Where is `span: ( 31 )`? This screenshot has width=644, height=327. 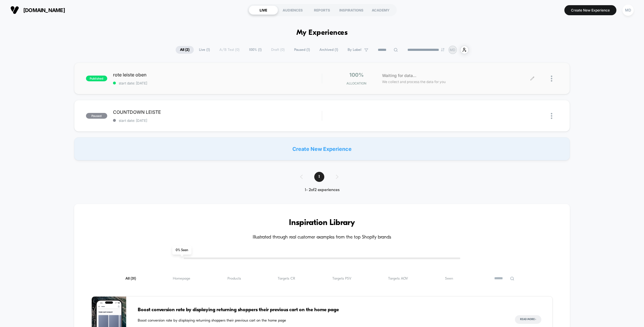 span: ( 31 ) is located at coordinates (133, 278).